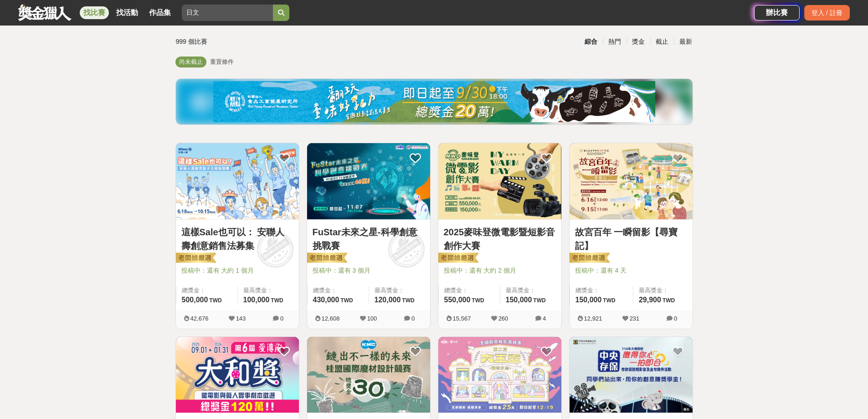 This screenshot has height=419, width=868. Describe the element at coordinates (631, 239) in the screenshot. I see `a: 故宮百年 一瞬留影【尋寶記】` at that location.